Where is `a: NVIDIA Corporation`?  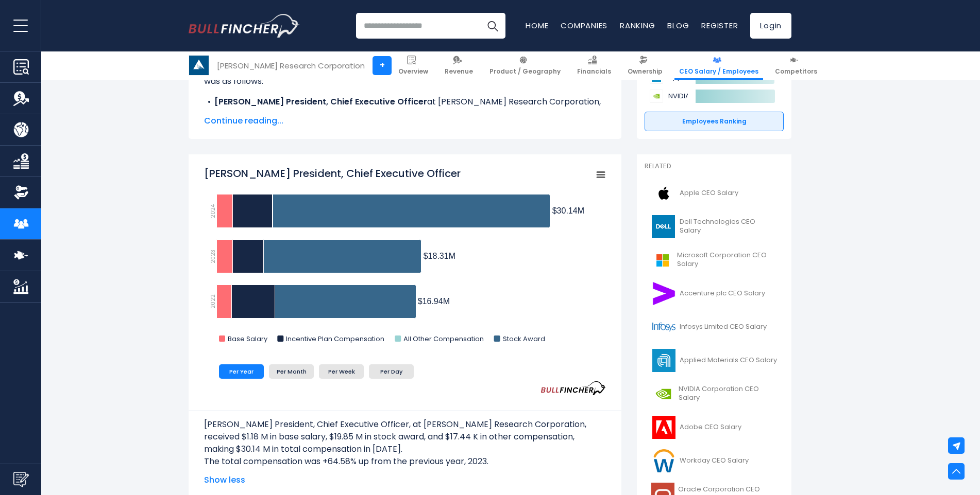
a: NVIDIA Corporation is located at coordinates (669, 96).